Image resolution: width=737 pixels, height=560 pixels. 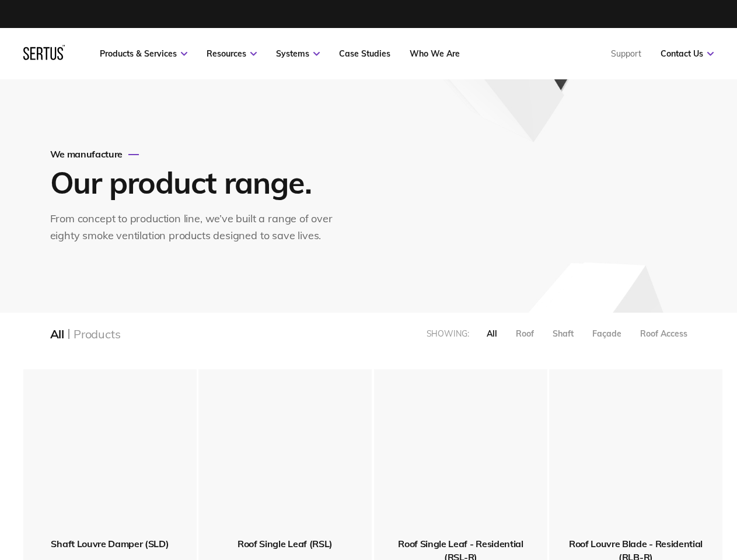 What do you see at coordinates (563, 333) in the screenshot?
I see `div: Shaft` at bounding box center [563, 333].